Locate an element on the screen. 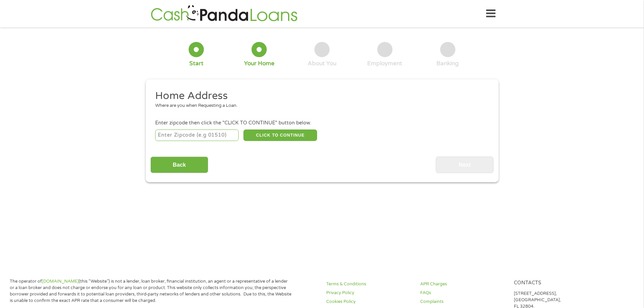 The height and width of the screenshot is (308, 644). input: Back is located at coordinates (179, 165).